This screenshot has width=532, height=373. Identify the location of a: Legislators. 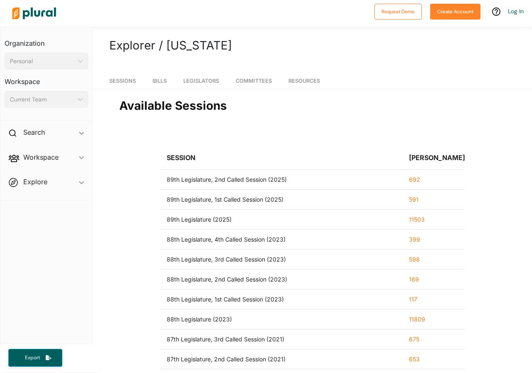
(201, 79).